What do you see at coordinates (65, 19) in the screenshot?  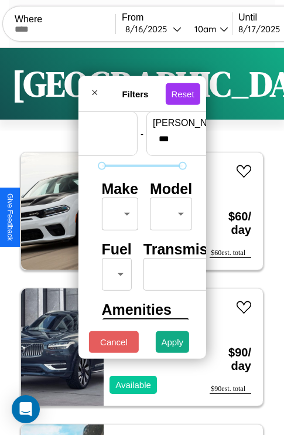 I see `label: Where` at bounding box center [65, 19].